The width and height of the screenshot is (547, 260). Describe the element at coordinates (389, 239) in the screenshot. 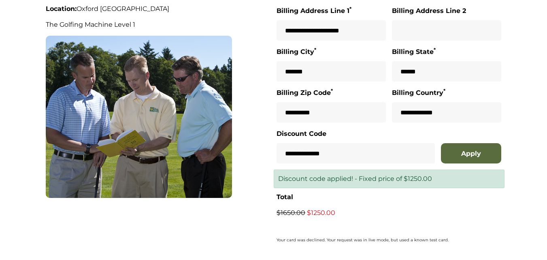

I see `div: Your card was declined. Your request was in live mode, but used a known test card.` at that location.